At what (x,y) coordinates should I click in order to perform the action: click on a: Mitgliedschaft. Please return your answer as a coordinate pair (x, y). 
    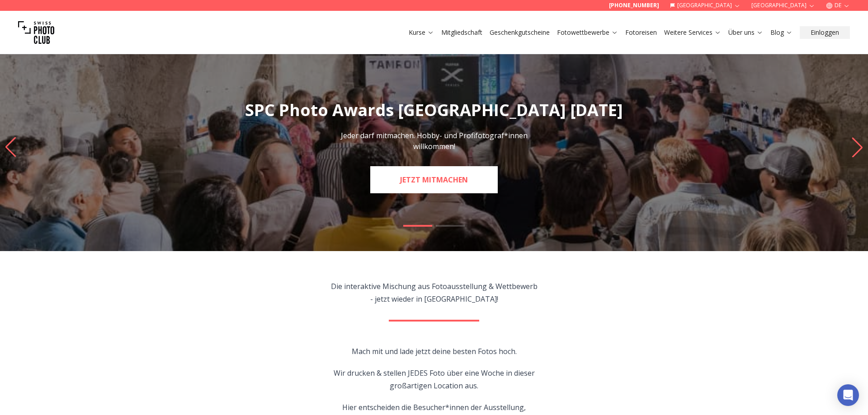
    Looking at the image, I should click on (462, 33).